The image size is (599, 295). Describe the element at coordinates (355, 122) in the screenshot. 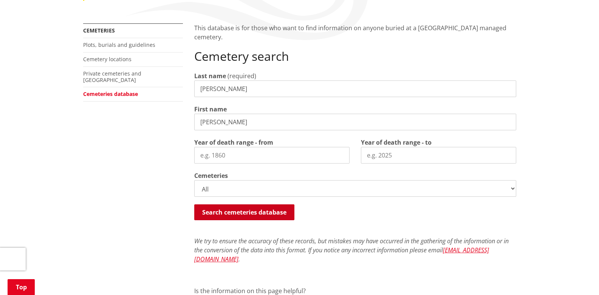

I see `input: e.g. John` at that location.